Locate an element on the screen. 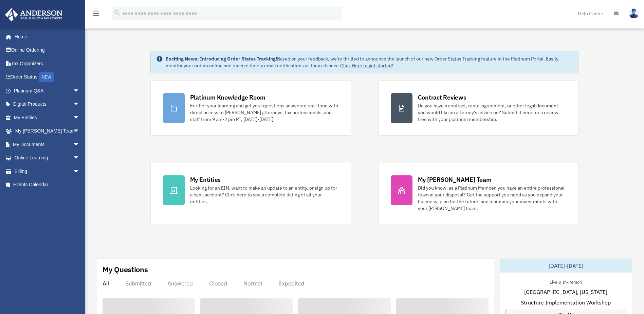  a: My Entities Looking for an EIN, want to make an update to an entity, or sign up for a bank accoun... is located at coordinates (250, 193).